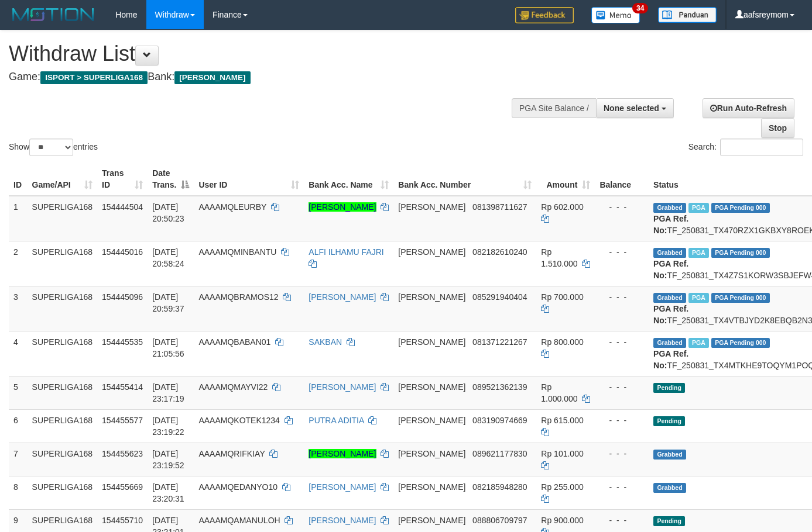 This screenshot has height=532, width=812. What do you see at coordinates (500, 421) in the screenshot?
I see `span: Copy 083190974669 to clipboard` at bounding box center [500, 421].